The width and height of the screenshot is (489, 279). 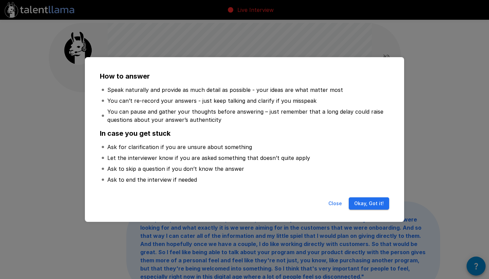 What do you see at coordinates (135, 133) in the screenshot?
I see `b: In case you get stuck` at bounding box center [135, 133].